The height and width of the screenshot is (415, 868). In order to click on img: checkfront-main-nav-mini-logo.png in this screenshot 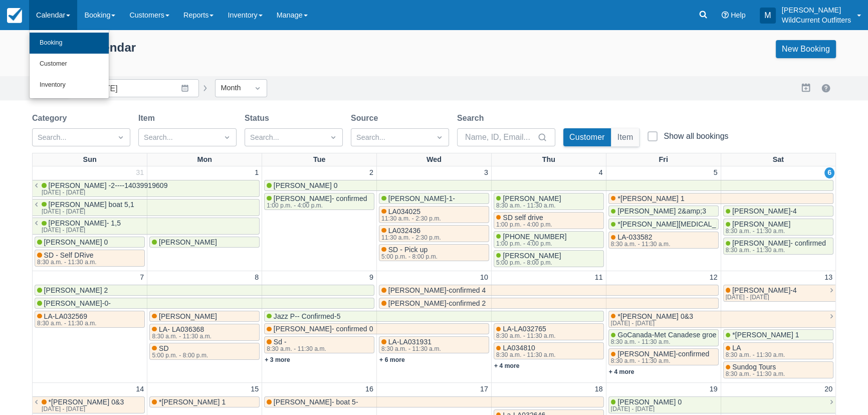, I will do `click(15, 15)`.